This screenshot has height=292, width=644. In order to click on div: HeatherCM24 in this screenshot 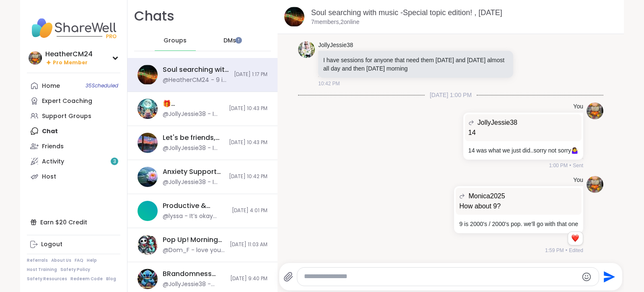, I will do `click(68, 54)`.